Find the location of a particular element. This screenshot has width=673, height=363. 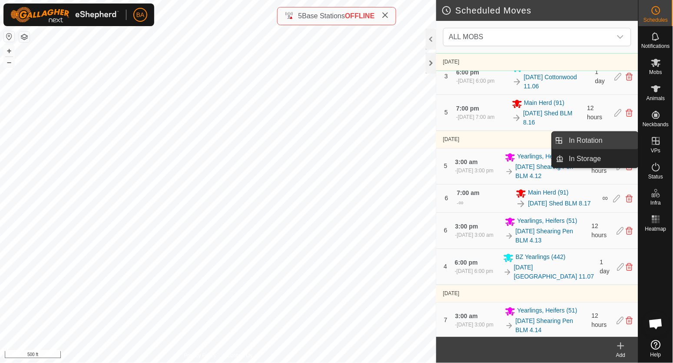

span: Help is located at coordinates (656, 354).